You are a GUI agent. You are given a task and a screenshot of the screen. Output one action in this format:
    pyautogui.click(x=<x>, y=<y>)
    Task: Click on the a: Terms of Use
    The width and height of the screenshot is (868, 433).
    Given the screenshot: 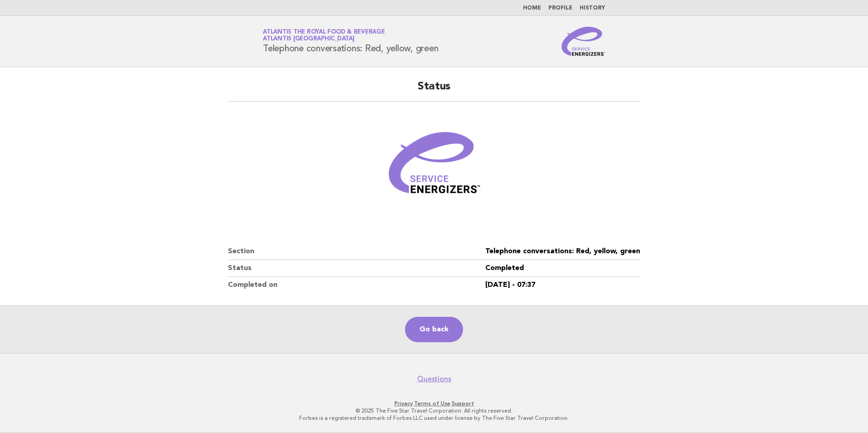 What is the action you would take?
    pyautogui.click(x=432, y=403)
    